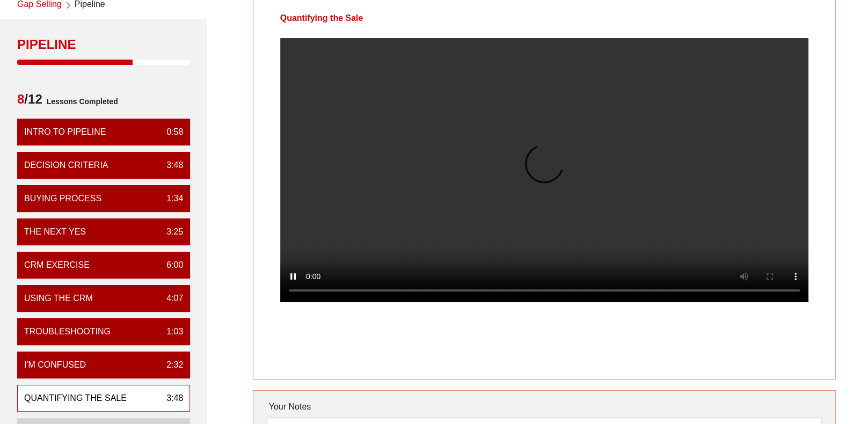 The image size is (868, 424). What do you see at coordinates (63, 199) in the screenshot?
I see `div: Buying Process` at bounding box center [63, 199].